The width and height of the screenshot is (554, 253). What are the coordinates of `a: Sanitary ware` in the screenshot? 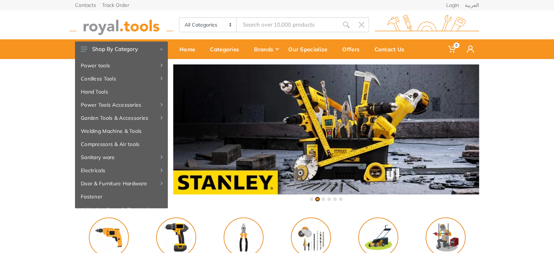 It's located at (121, 157).